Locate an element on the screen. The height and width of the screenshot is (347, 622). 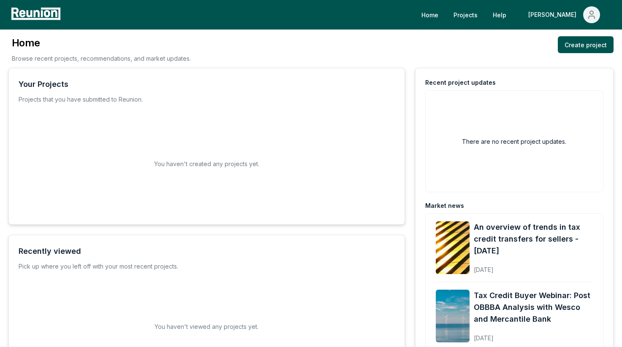
div: Your Projects is located at coordinates (43, 84).